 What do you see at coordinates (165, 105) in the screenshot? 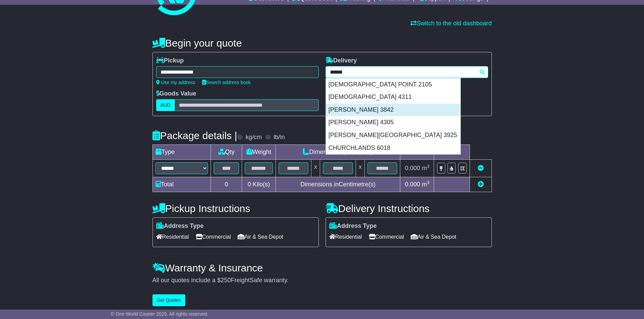
I see `label: AUD` at bounding box center [165, 105].